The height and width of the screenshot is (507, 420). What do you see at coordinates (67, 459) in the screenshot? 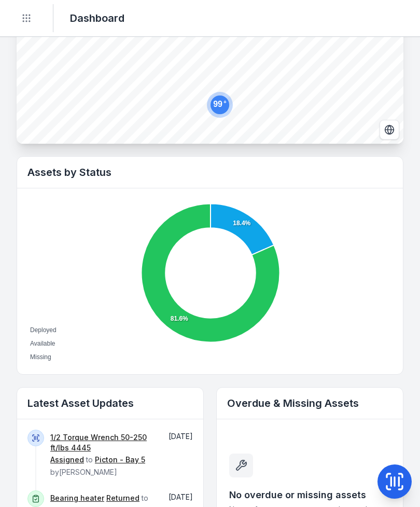
I see `a: Assigned` at bounding box center [67, 459].